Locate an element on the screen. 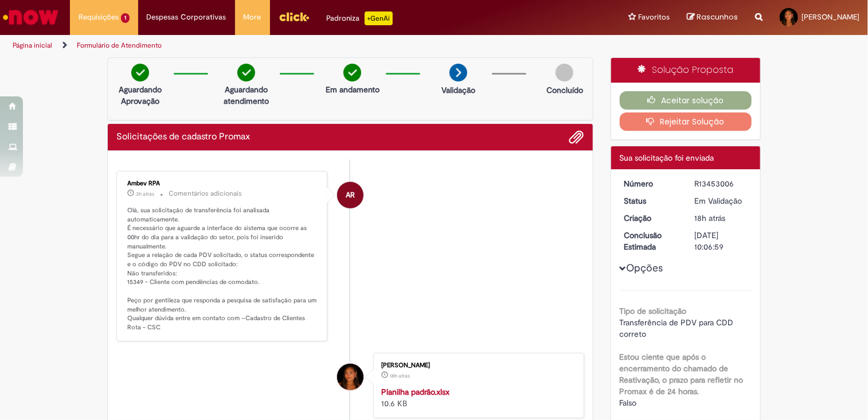 The width and height of the screenshot is (868, 420). img: click_logo_yellow_360x200.png is located at coordinates (294, 16).